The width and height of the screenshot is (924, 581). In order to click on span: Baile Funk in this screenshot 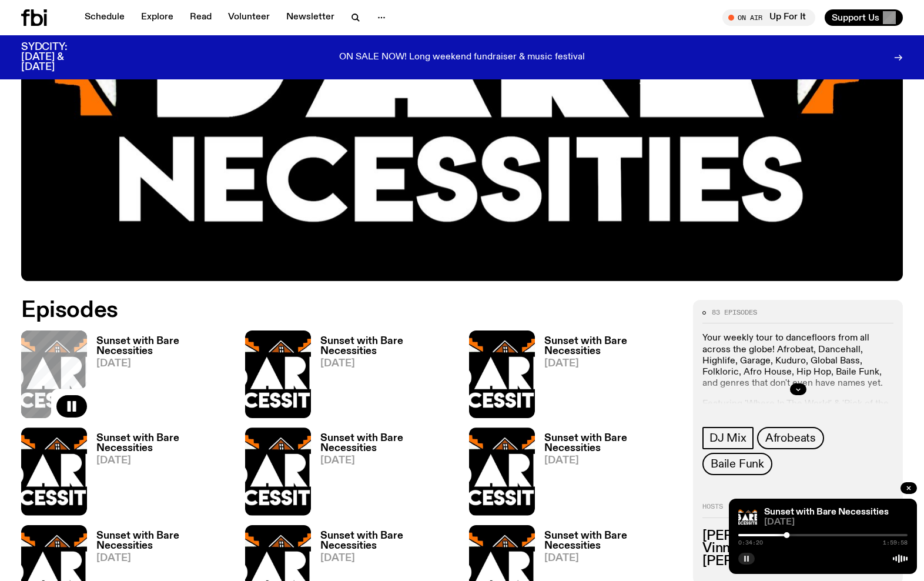, I will do `click(738, 464)`.